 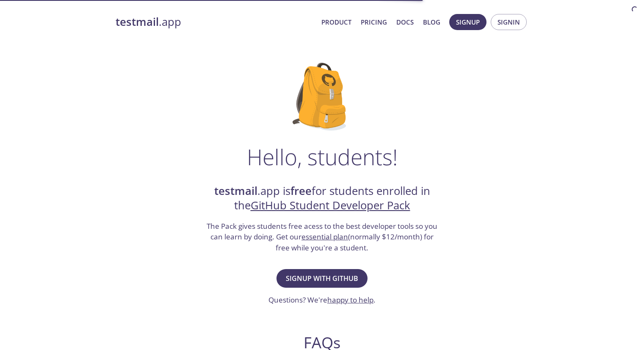 What do you see at coordinates (468, 22) in the screenshot?
I see `button: Signup` at bounding box center [468, 22].